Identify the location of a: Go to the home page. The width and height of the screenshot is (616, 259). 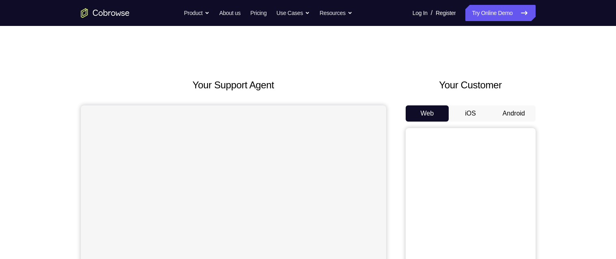
(105, 13).